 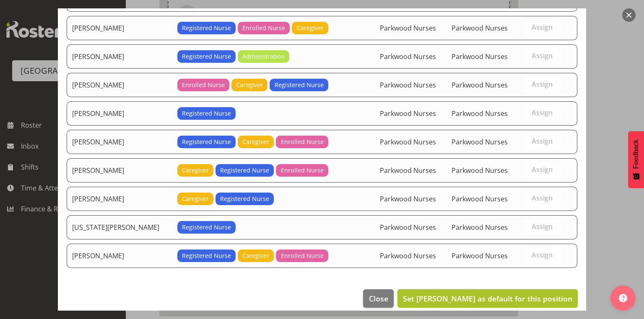 I want to click on button: Feedback - Show survey, so click(x=636, y=160).